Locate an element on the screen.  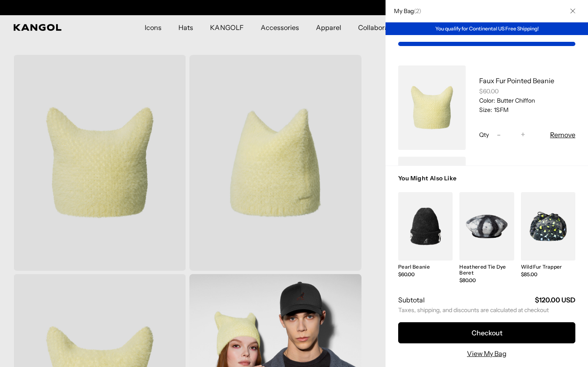
h3: You Might Also Like is located at coordinates (487, 184).